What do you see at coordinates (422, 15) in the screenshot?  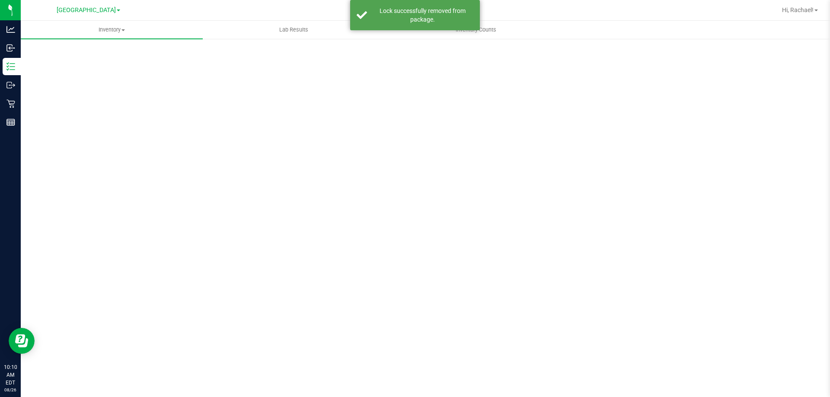 I see `div: Lock successfully removed from package.` at bounding box center [422, 15].